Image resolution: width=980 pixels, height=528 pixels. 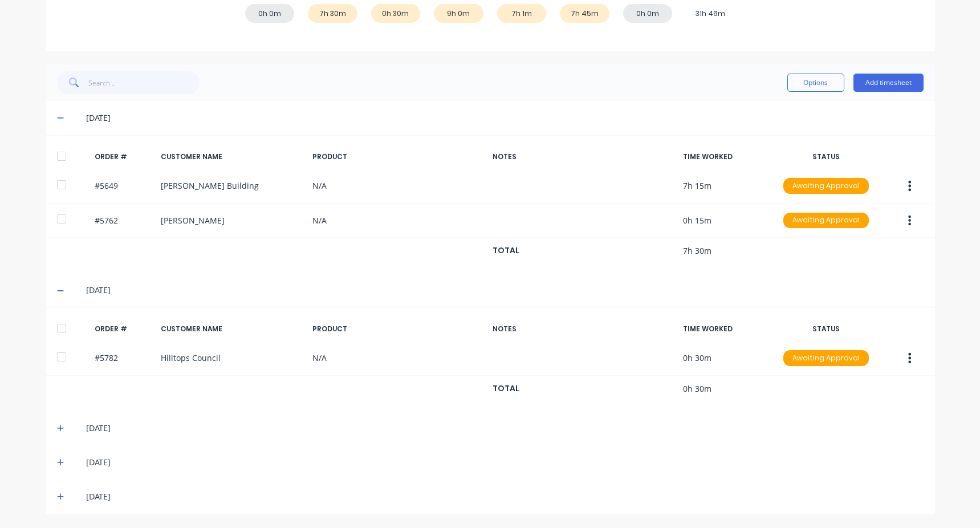 I want to click on input: Search..., so click(x=144, y=83).